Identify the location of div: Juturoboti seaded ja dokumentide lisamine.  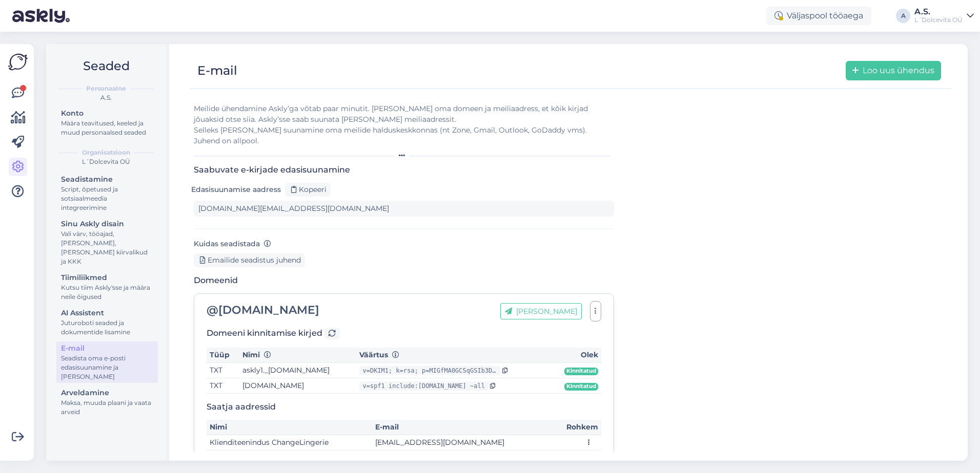
(107, 328).